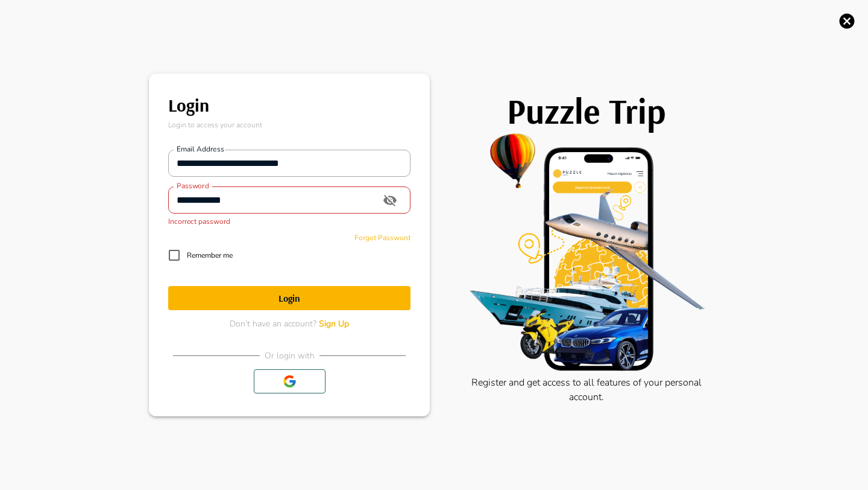  I want to click on p: Or login with, so click(290, 355).